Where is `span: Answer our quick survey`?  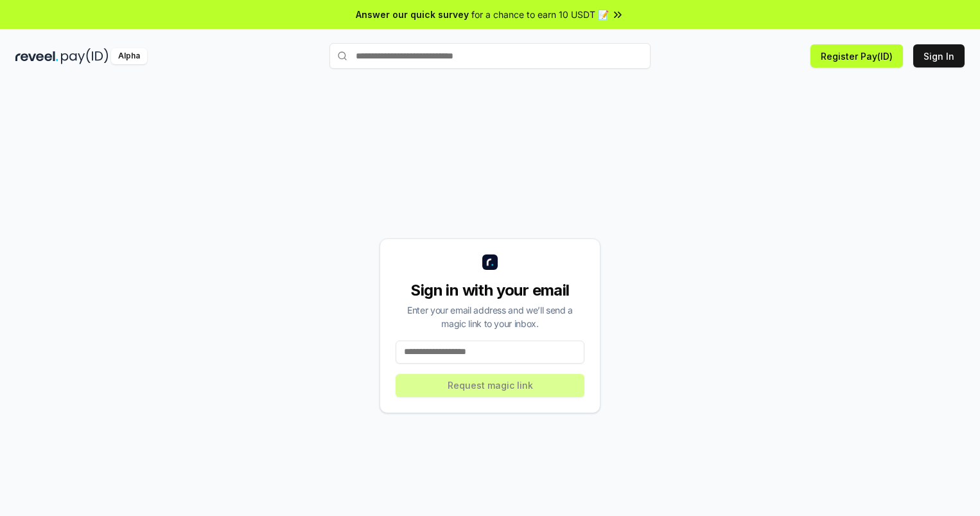 span: Answer our quick survey is located at coordinates (412, 14).